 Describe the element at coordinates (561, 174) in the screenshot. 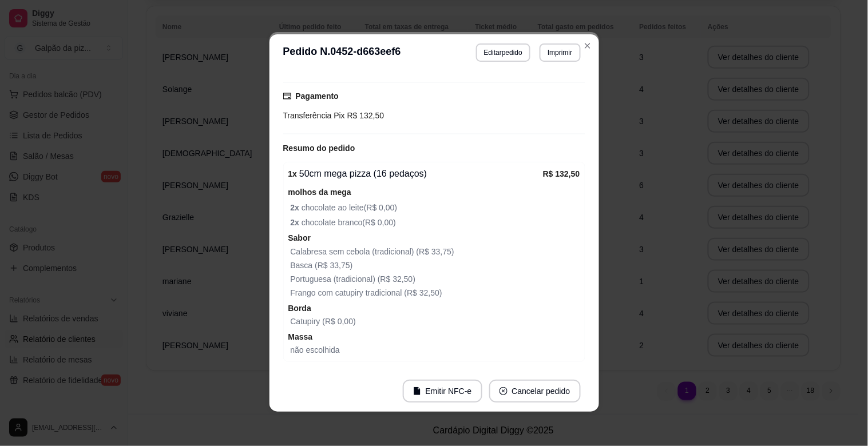

I see `strong: R$ 132,50` at that location.